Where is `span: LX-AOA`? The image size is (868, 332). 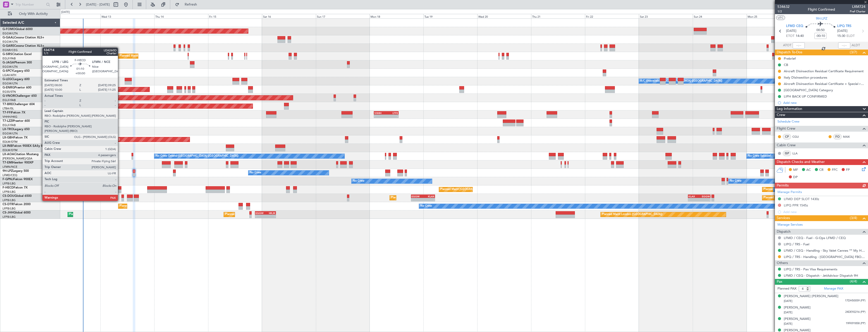 span: LX-AOA is located at coordinates (9, 154).